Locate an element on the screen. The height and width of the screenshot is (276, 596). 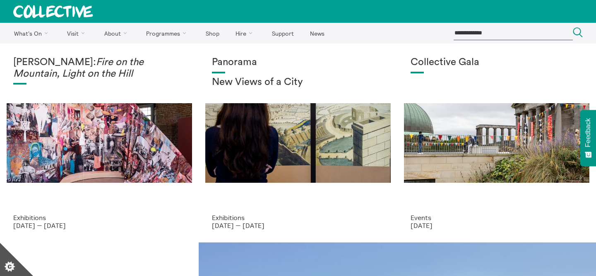
a: Shop is located at coordinates (212, 33).